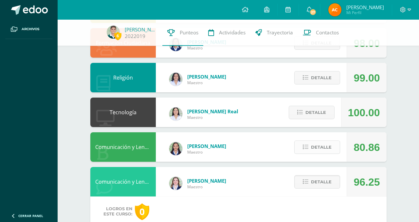  I want to click on img: 2dc38f5fc450f60c8362716c3c52eafc.png, so click(113, 32).